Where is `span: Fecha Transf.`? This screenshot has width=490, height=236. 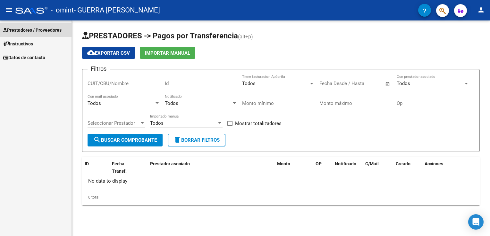
span: Fecha Transf. is located at coordinates (119, 168).